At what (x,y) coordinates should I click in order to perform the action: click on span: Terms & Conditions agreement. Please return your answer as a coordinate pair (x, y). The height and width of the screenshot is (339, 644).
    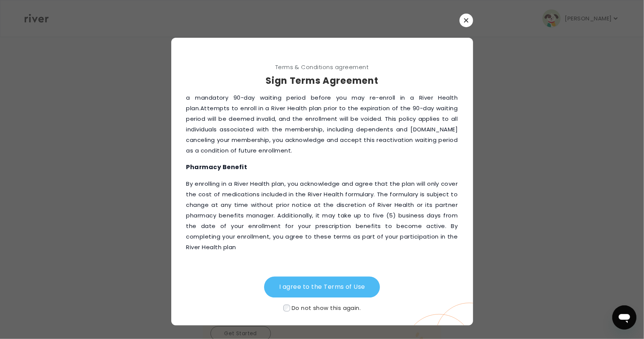
    Looking at the image, I should click on (322, 67).